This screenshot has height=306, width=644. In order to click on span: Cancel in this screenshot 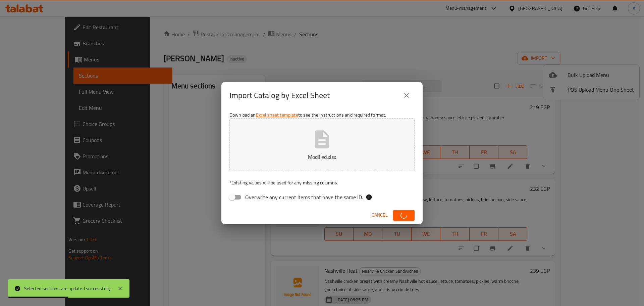, I will do `click(380, 215)`.